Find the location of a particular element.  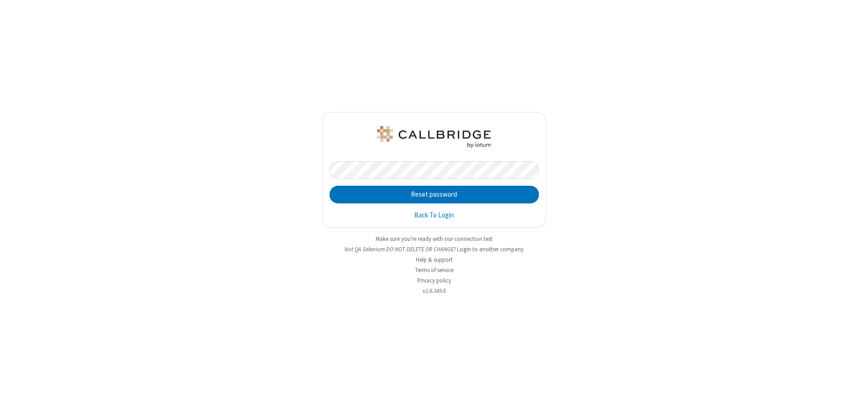

button: Login to another company is located at coordinates (490, 249).